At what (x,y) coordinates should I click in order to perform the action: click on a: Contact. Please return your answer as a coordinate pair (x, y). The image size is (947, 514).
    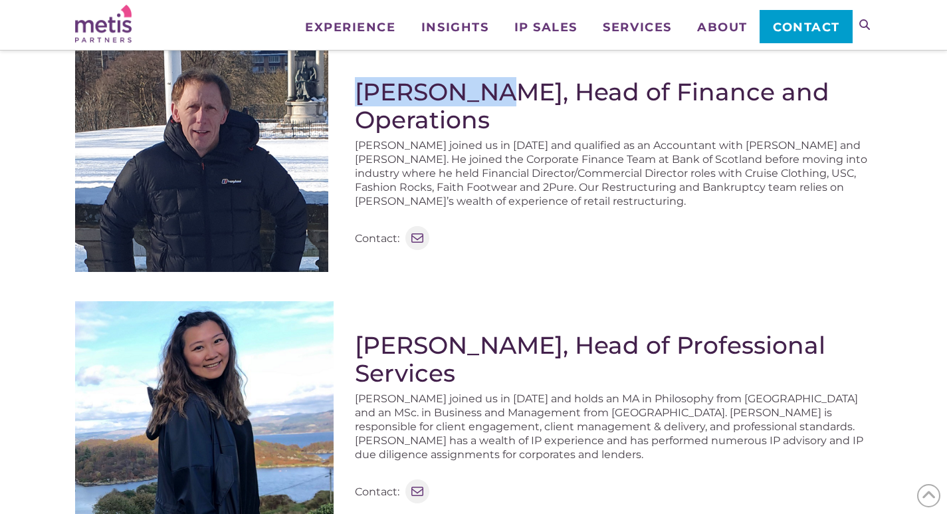
    Looking at the image, I should click on (805, 27).